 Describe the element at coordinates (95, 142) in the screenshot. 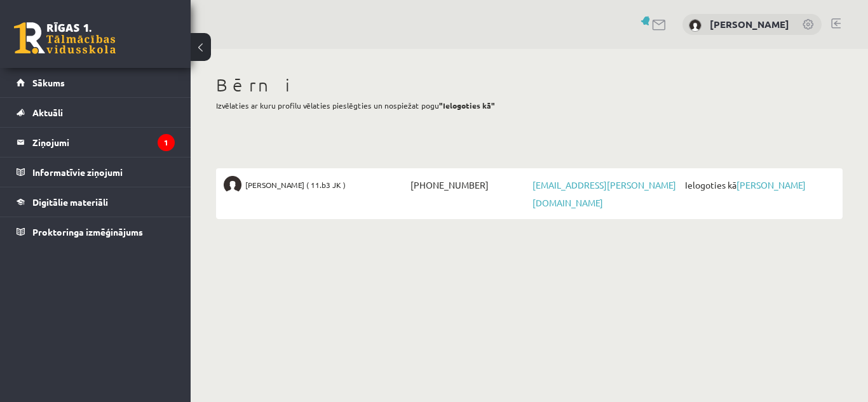

I see `a: Ziņojumi1` at that location.